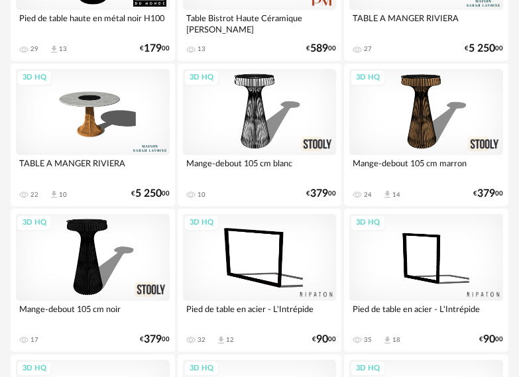 The image size is (519, 377). What do you see at coordinates (93, 134) in the screenshot?
I see `a: 3D HQ TABLE A MANGER RIVIERA 22 Download icon 10 €5 25000` at bounding box center [93, 134].